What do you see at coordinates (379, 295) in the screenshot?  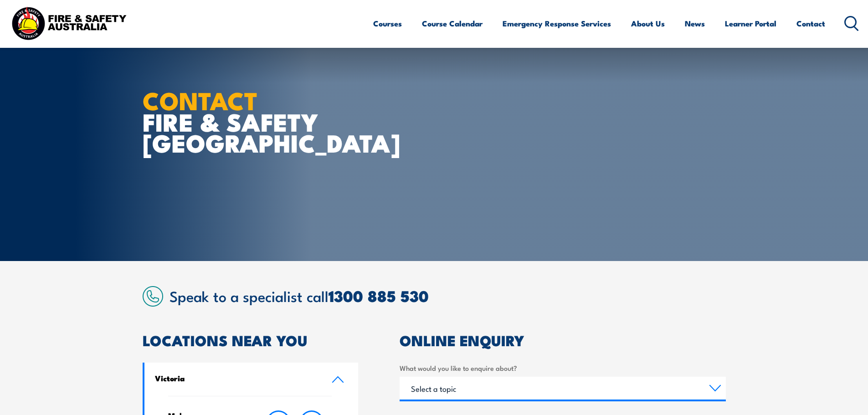 I see `a: 1300 885 530` at bounding box center [379, 295].